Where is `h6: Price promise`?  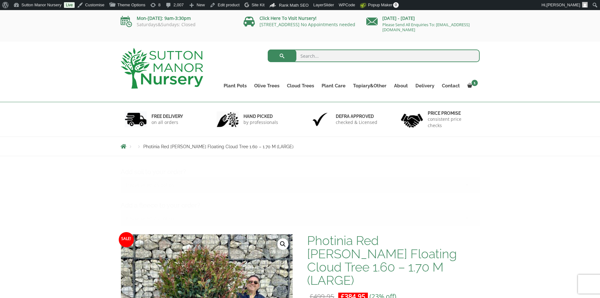 h6: Price promise is located at coordinates (452, 113).